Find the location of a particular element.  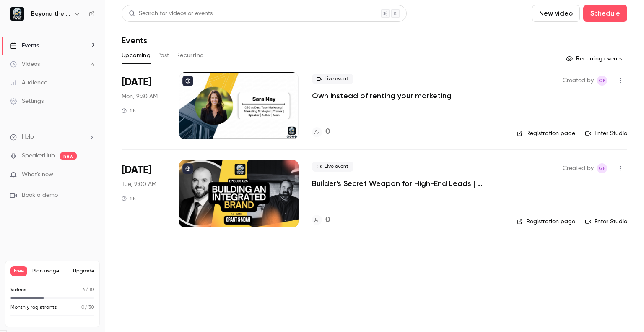

span: new is located at coordinates (69, 156).